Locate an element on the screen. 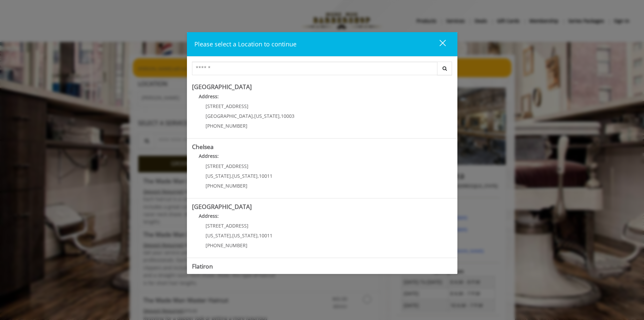 The image size is (644, 320). span: Please select a Location to continue is located at coordinates (245, 44).